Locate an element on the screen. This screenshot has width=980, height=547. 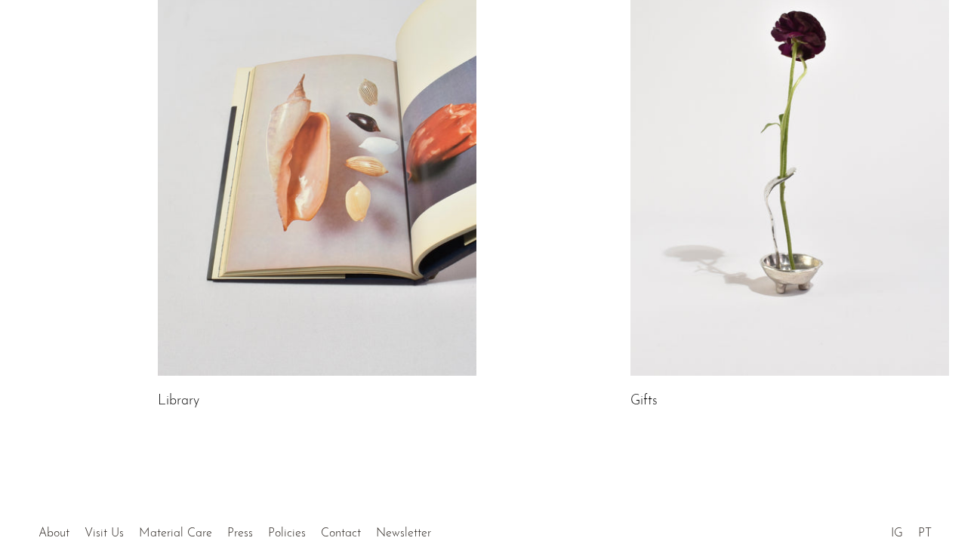
a: Material Care is located at coordinates (175, 534).